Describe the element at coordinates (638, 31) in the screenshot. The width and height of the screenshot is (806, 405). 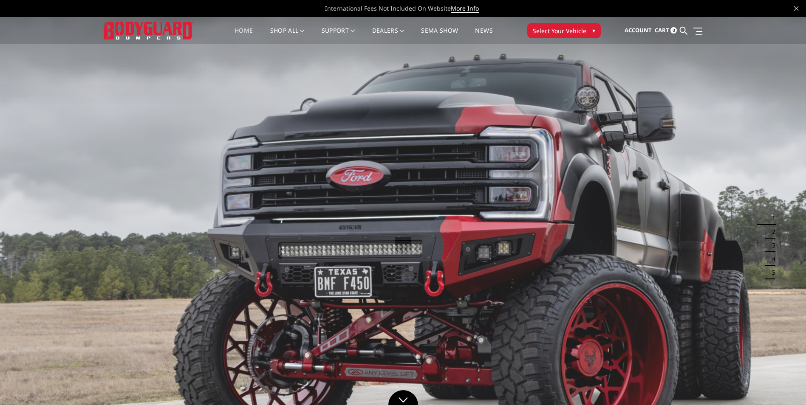
I see `a: Account` at that location.